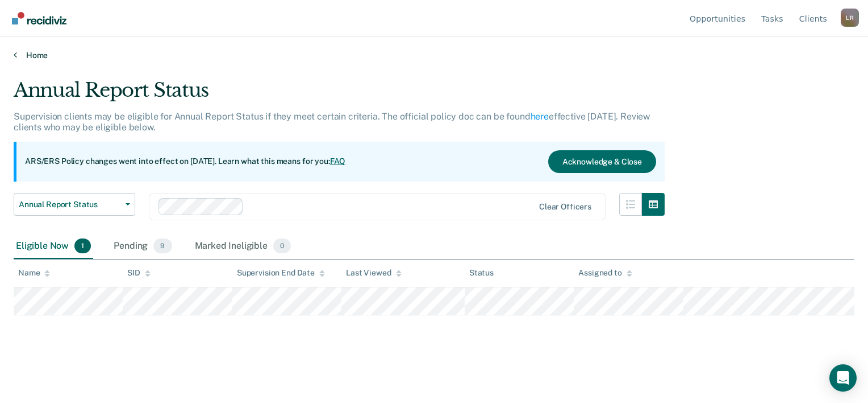 Image resolution: width=868 pixels, height=403 pixels. Describe the element at coordinates (374, 272) in the screenshot. I see `div: Last Viewed` at that location.